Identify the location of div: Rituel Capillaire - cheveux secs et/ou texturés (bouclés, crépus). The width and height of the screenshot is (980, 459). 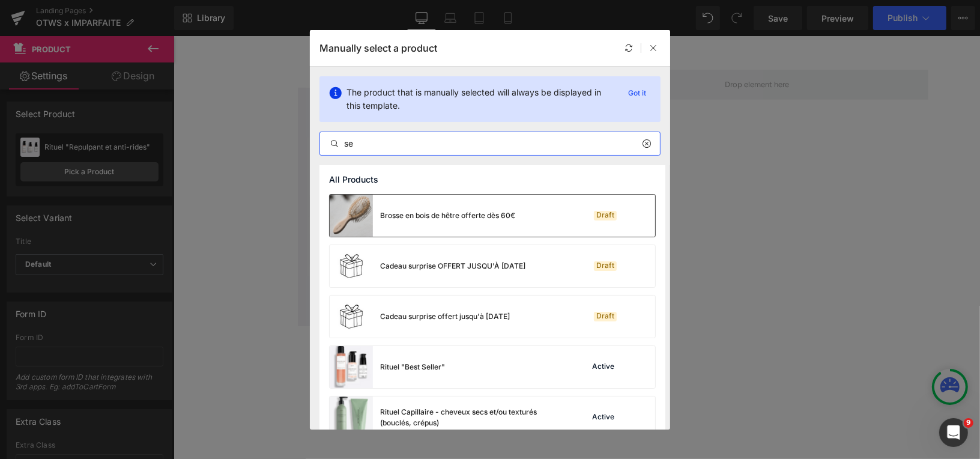
(470, 417).